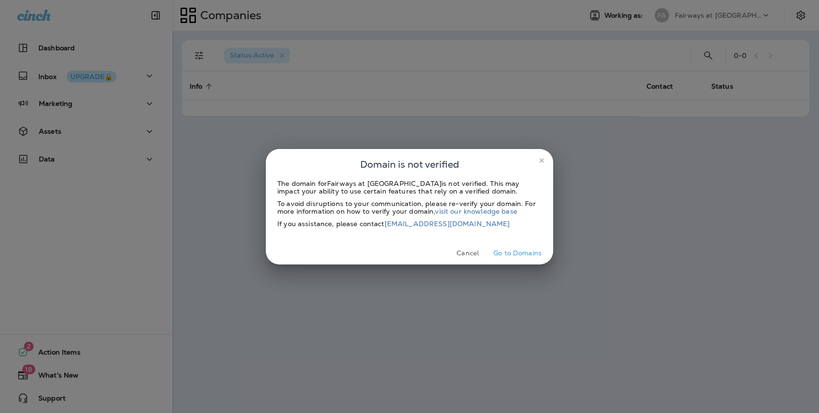  I want to click on button: close, so click(542, 160).